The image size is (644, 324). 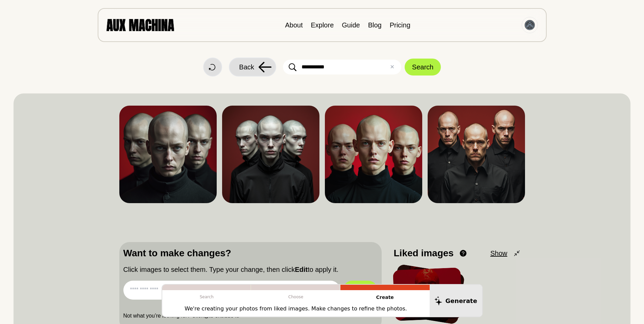 What do you see at coordinates (423, 67) in the screenshot?
I see `button: Search` at bounding box center [423, 67].